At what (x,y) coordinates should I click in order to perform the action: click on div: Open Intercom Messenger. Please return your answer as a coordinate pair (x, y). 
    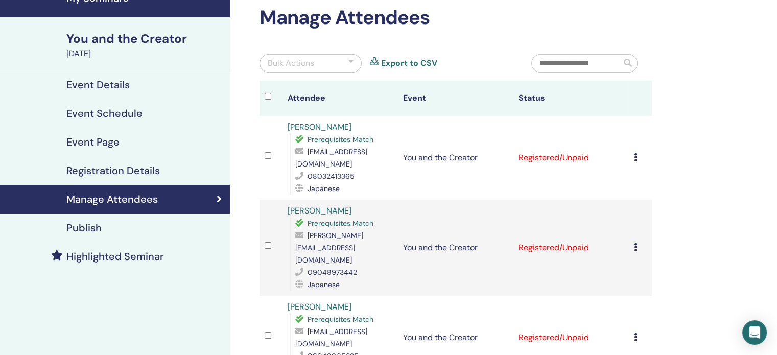
    Looking at the image, I should click on (754, 332).